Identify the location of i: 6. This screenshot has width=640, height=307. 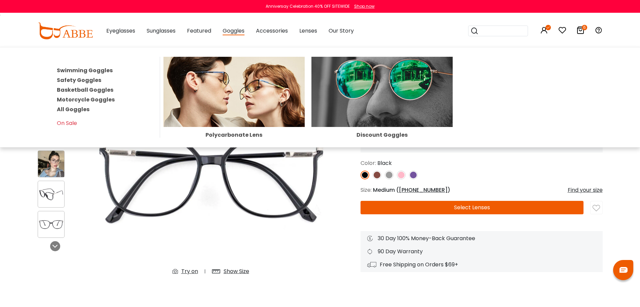
(585, 28).